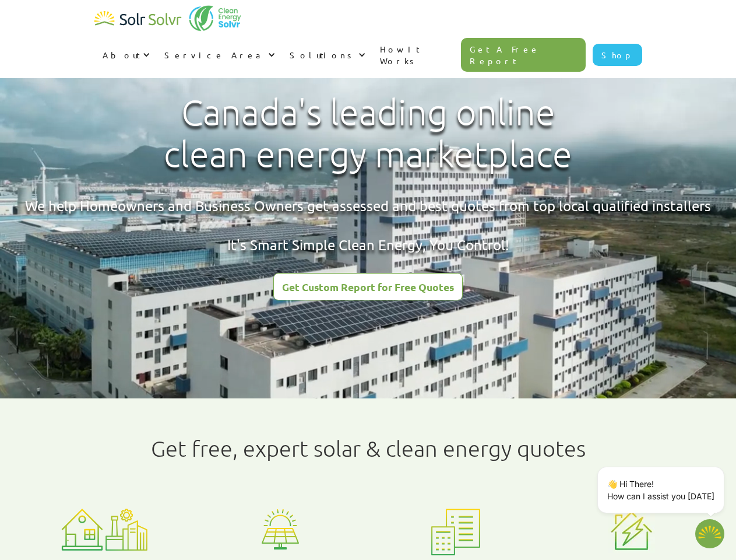 The height and width of the screenshot is (560, 736). What do you see at coordinates (710, 533) in the screenshot?
I see `button: Open chatbot widget` at bounding box center [710, 533].